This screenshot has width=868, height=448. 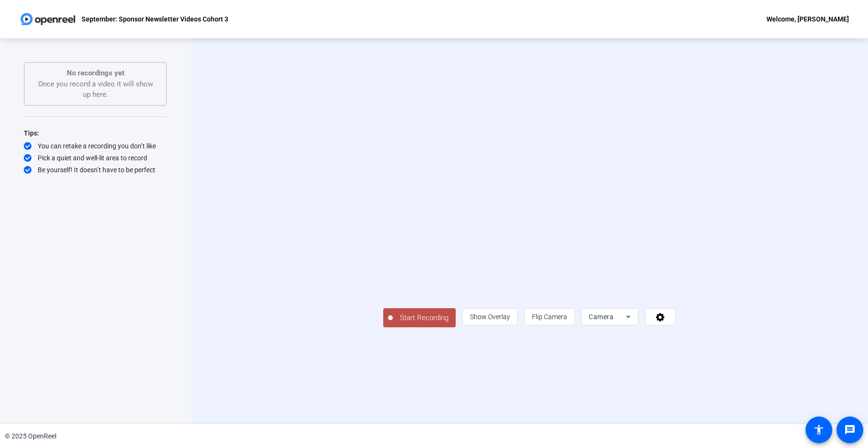 What do you see at coordinates (490, 317) in the screenshot?
I see `span: Show Overlay` at bounding box center [490, 317].